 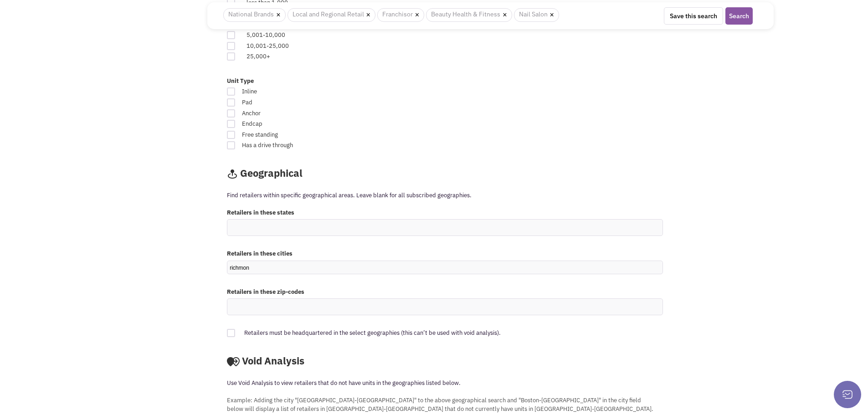 I want to click on img: icon-geographical.png, so click(x=232, y=174).